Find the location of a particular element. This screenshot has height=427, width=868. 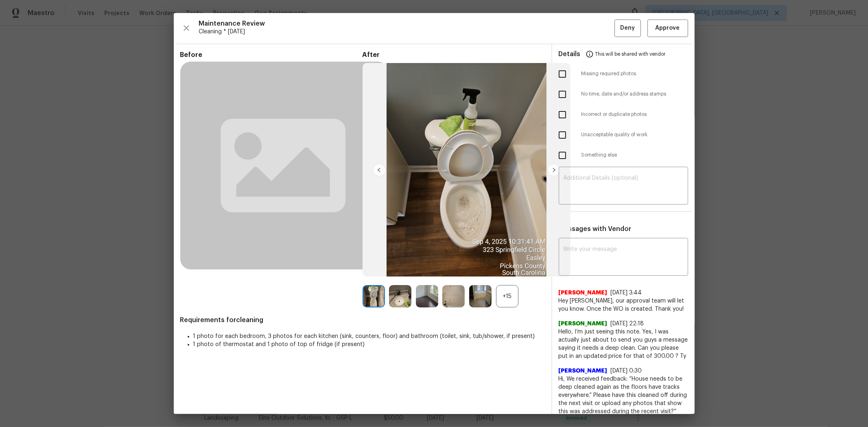

span: Maintenance Review is located at coordinates (407, 24).